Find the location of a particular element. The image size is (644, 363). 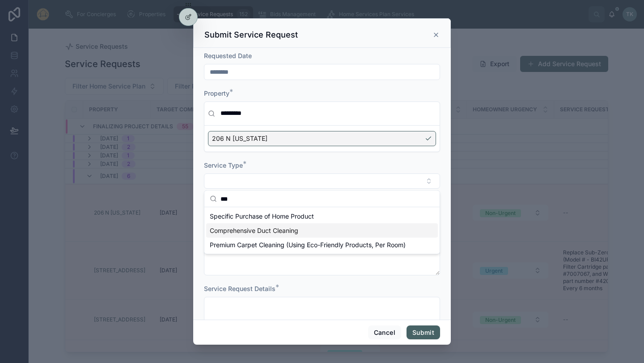

span: Requested Date is located at coordinates (228, 56).